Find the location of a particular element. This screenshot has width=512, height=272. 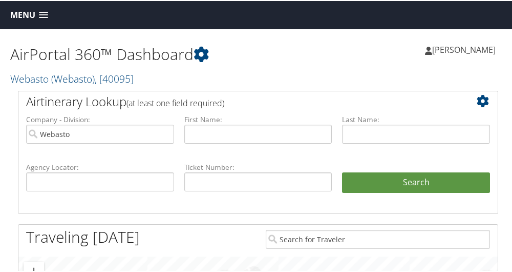

label: Agency Locator: is located at coordinates (100, 166).